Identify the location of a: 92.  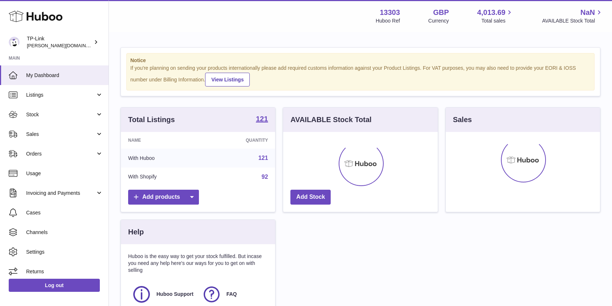
(265, 176).